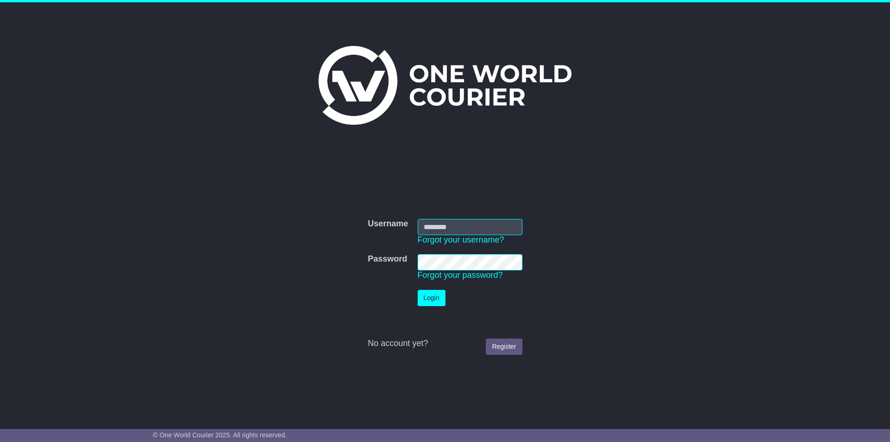  Describe the element at coordinates (432, 298) in the screenshot. I see `button: Login` at that location.